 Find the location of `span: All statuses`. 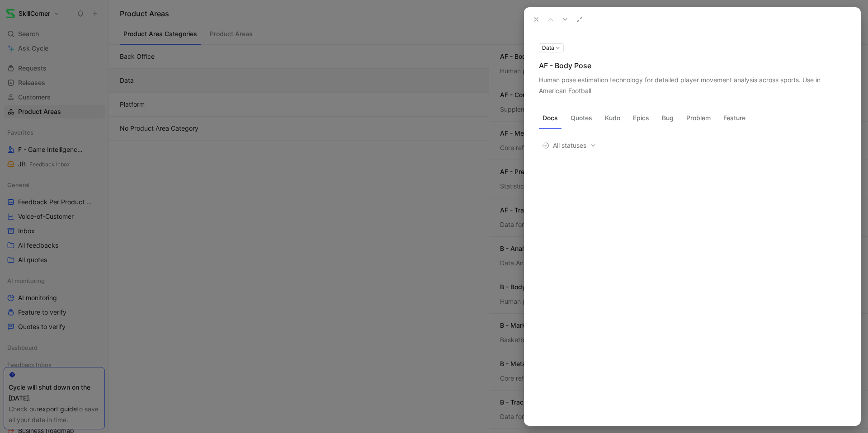

span: All statuses is located at coordinates (569, 146).